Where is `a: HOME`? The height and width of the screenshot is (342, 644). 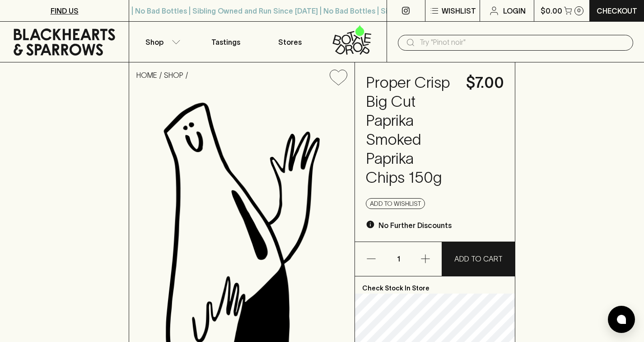 a: HOME is located at coordinates (147, 75).